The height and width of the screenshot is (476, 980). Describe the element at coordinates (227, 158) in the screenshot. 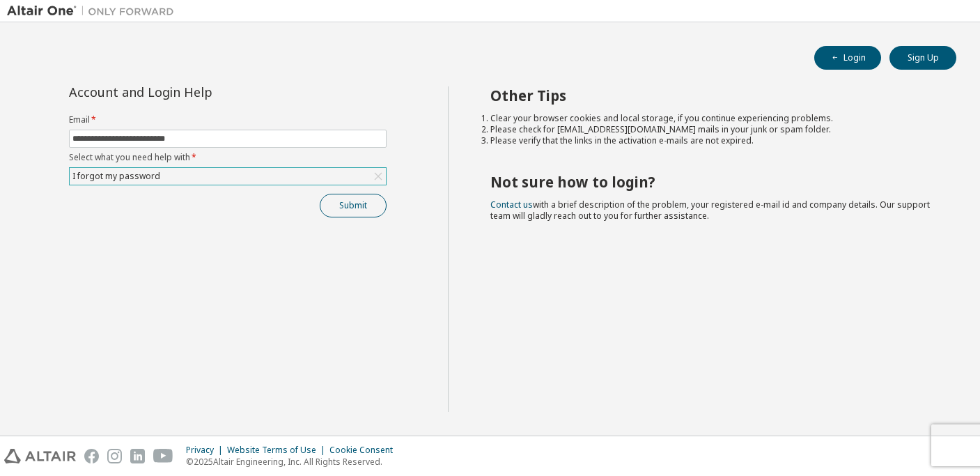

I see `label: Select what you need help with` at that location.